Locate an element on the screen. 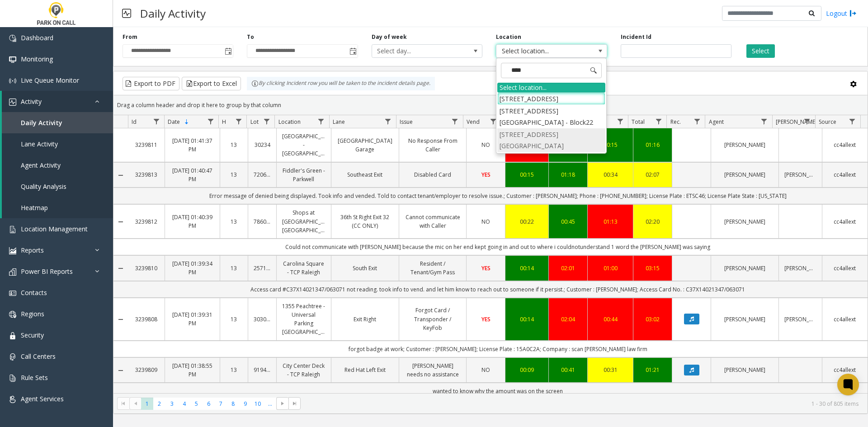 The height and width of the screenshot is (427, 868). div: 03:02 is located at coordinates (652, 319).